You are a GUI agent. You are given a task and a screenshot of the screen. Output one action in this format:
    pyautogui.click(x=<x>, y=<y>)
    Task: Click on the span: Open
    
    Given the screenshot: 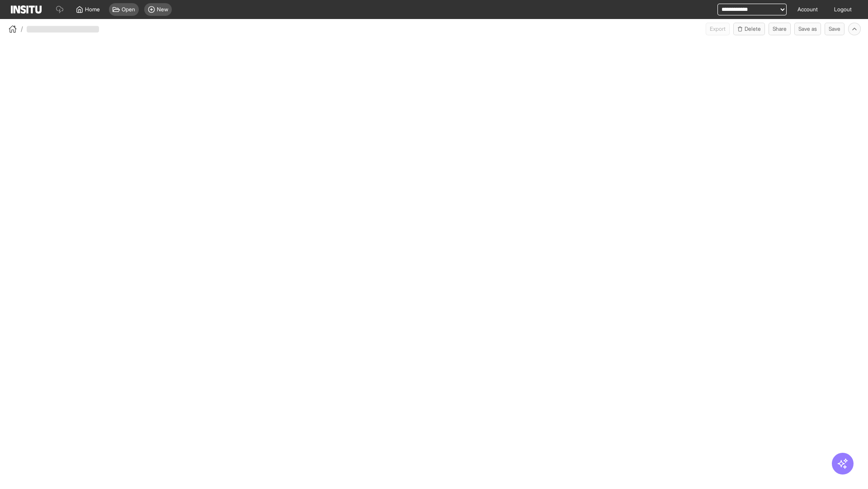 What is the action you would take?
    pyautogui.click(x=129, y=10)
    